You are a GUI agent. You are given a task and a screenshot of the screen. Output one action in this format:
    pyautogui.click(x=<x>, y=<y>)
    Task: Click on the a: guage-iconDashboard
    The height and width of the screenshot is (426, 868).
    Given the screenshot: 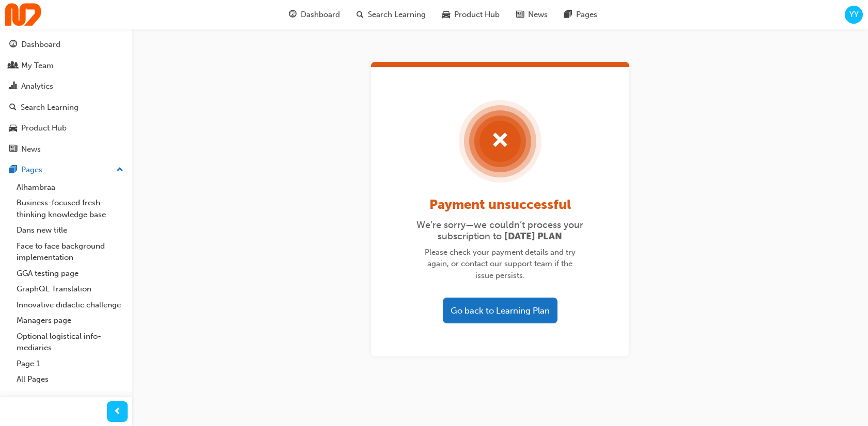 What is the action you would take?
    pyautogui.click(x=314, y=15)
    